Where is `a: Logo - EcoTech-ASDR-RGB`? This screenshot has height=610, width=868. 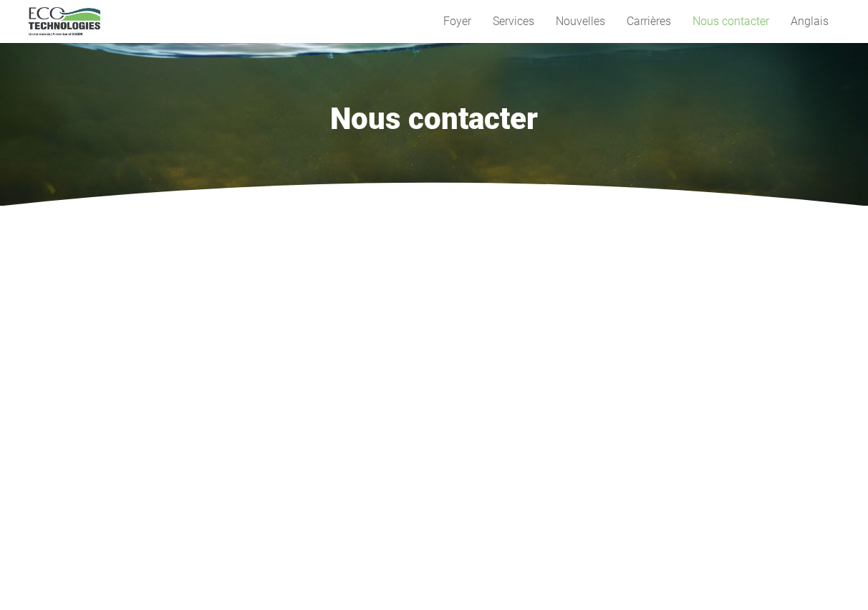 a: Logo - EcoTech-ASDR-RGB is located at coordinates (65, 22).